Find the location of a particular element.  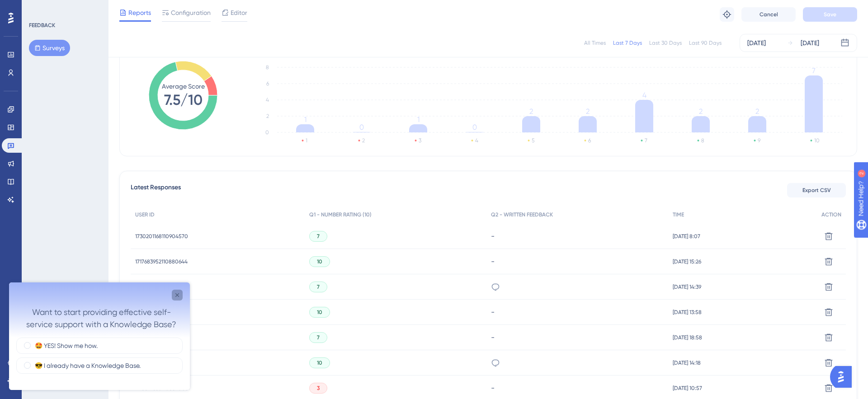

tspan: 7.5/10 is located at coordinates (183, 100).